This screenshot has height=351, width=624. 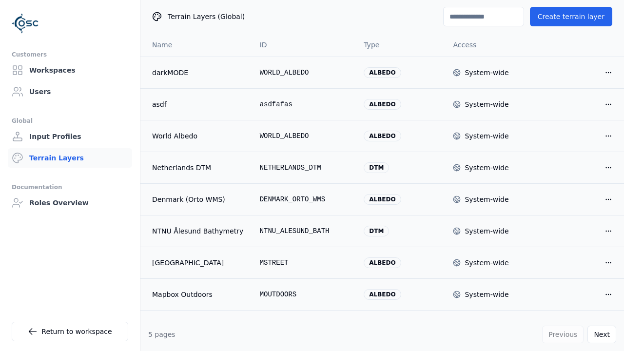 I want to click on div: DENMARK_ORTO_WMS, so click(x=304, y=199).